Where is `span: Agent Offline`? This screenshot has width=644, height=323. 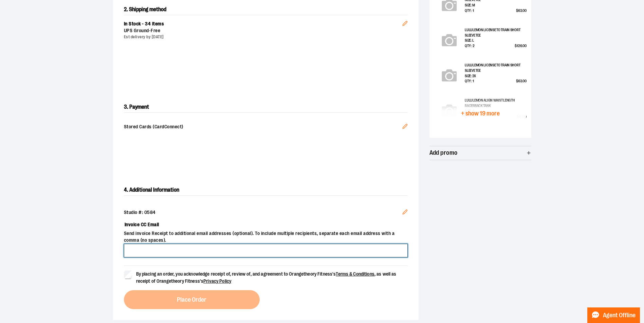 span: Agent Offline is located at coordinates (619, 316).